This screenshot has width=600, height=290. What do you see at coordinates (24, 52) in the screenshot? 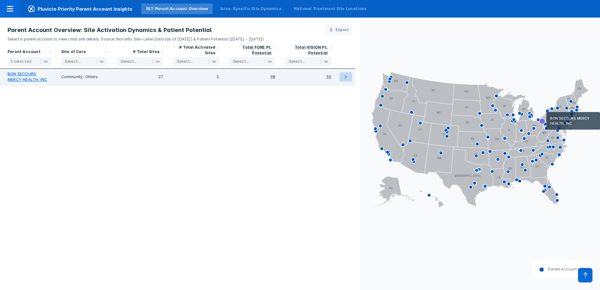
I see `div: Parent Account` at bounding box center [24, 52].